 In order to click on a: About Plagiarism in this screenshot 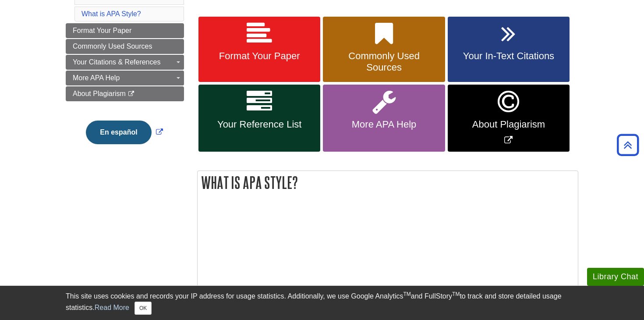, I will do `click(125, 94)`.